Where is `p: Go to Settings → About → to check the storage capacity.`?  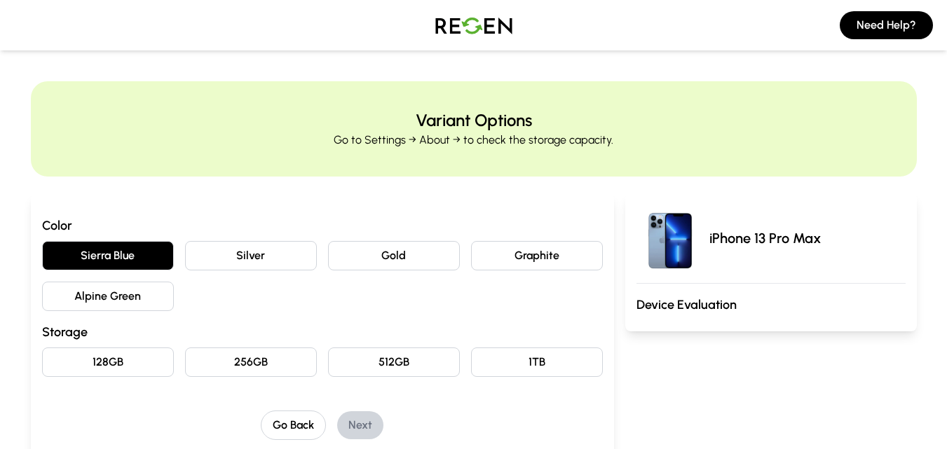 p: Go to Settings → About → to check the storage capacity. is located at coordinates (473, 140).